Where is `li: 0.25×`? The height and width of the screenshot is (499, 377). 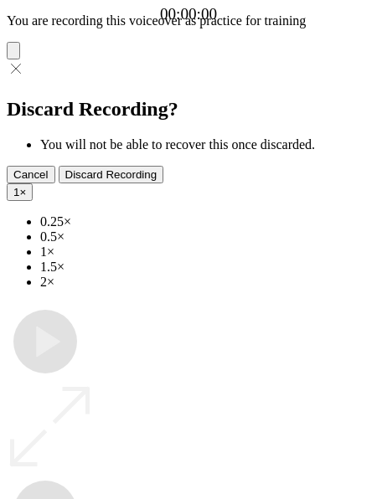 li: 0.25× is located at coordinates (205, 222).